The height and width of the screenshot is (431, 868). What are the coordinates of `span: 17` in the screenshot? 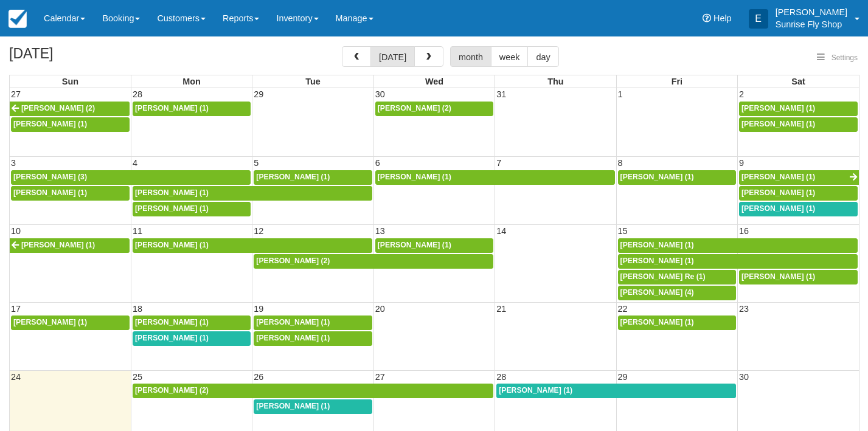 It's located at (16, 309).